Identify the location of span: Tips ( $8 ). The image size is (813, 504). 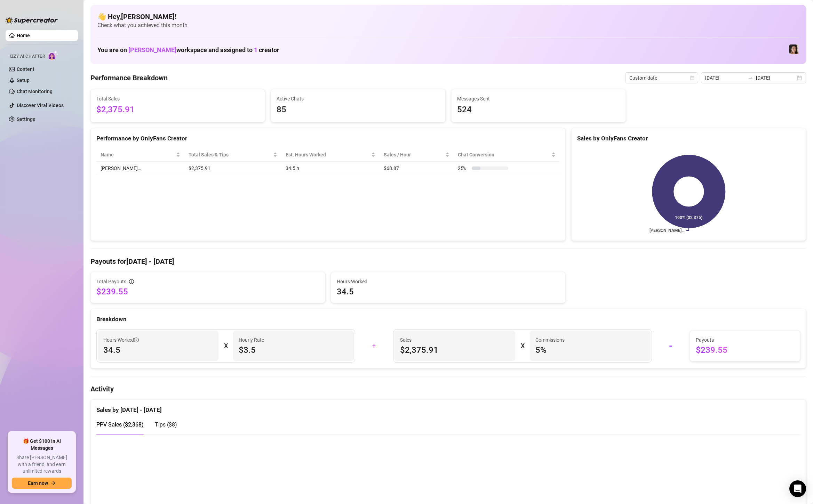
(166, 424).